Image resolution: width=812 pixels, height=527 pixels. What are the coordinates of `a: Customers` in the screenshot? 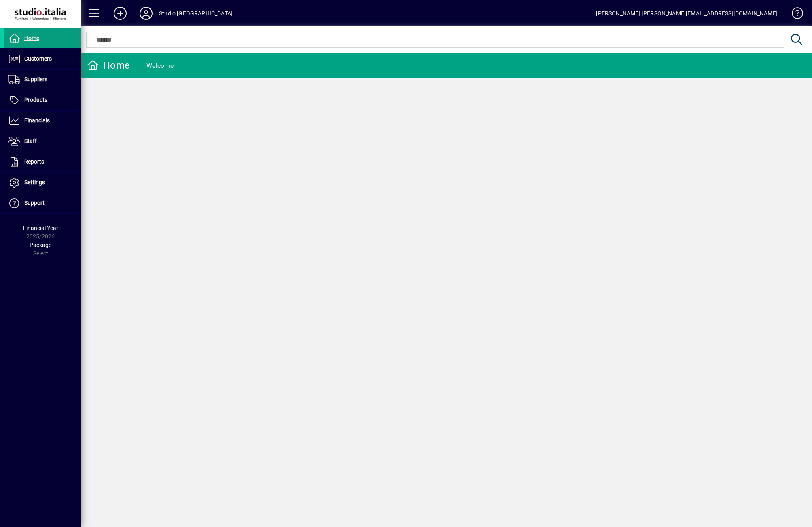 It's located at (43, 59).